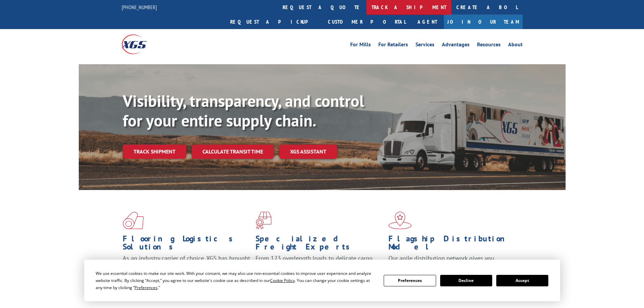  What do you see at coordinates (425, 45) in the screenshot?
I see `a: Services` at bounding box center [425, 45].